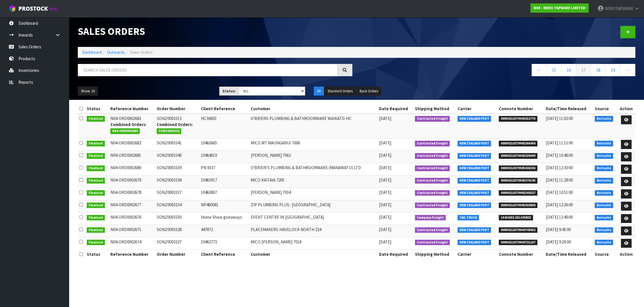 The height and width of the screenshot is (307, 644). Describe the element at coordinates (177, 219) in the screenshot. I see `td: SONZ0003330` at that location.